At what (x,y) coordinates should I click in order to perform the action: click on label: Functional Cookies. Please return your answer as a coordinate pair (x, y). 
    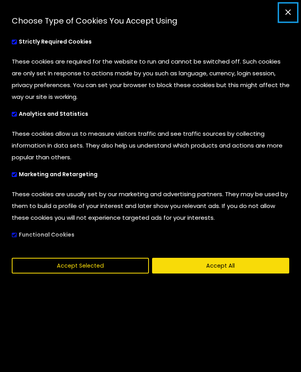
    Looking at the image, I should click on (53, 235).